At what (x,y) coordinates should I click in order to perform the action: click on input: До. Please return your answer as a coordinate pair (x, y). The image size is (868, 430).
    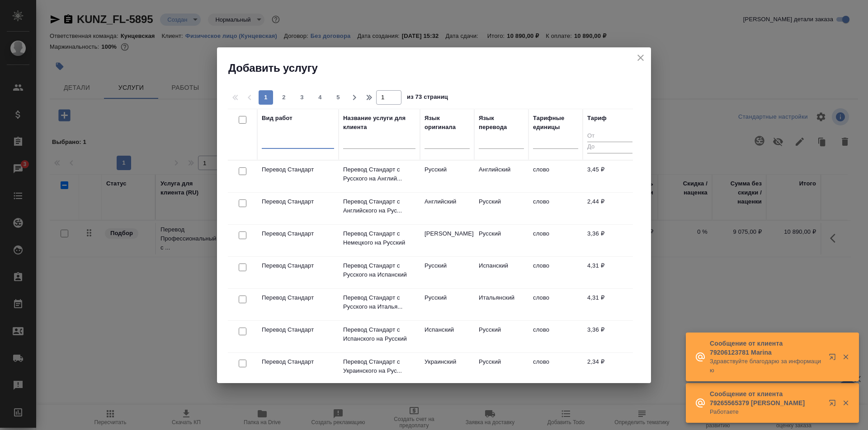
    Looking at the image, I should click on (610, 148).